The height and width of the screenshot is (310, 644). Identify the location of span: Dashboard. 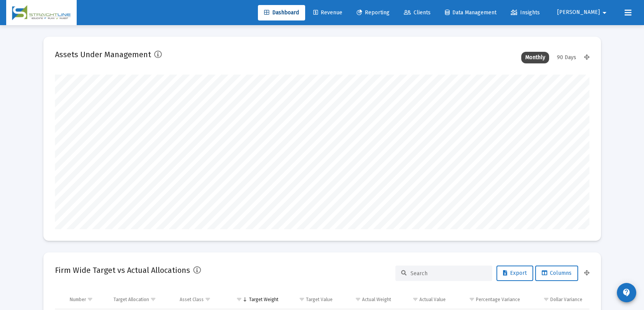
(281, 12).